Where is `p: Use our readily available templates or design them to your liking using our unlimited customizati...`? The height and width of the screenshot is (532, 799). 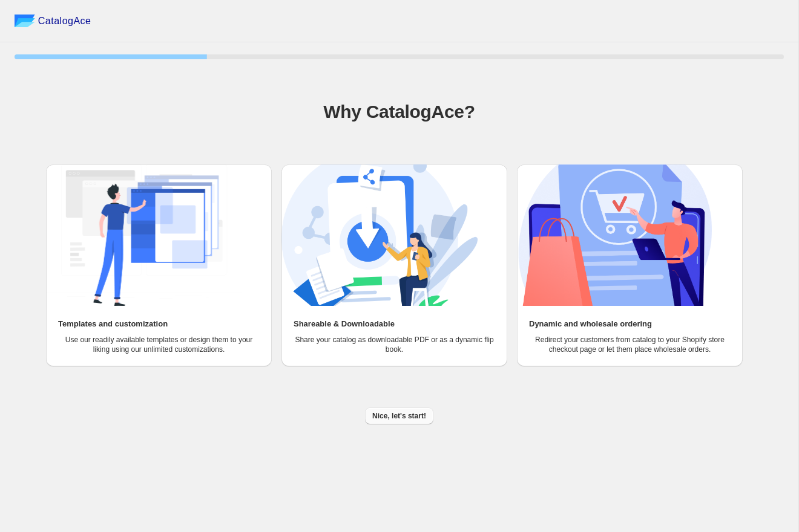 p: Use our readily available templates or design them to your liking using our unlimited customizati... is located at coordinates (159, 345).